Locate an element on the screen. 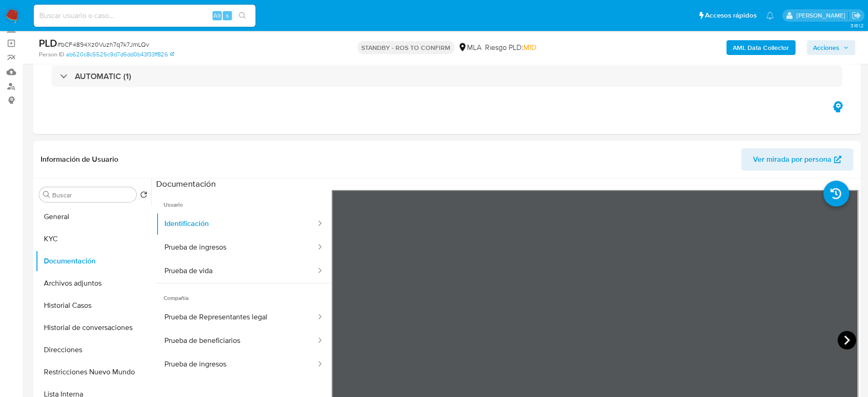 This screenshot has width=868, height=397. a: Notificaciones is located at coordinates (770, 15).